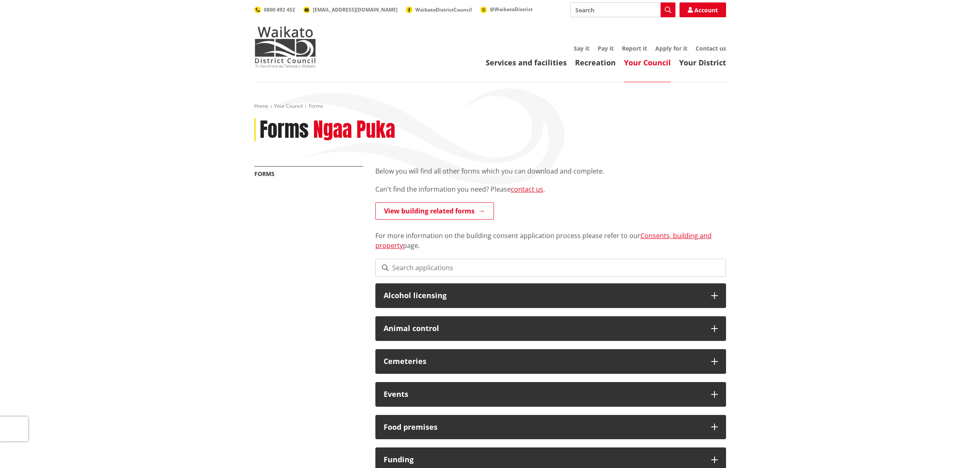 This screenshot has height=468, width=980. Describe the element at coordinates (264, 173) in the screenshot. I see `a: Forms` at that location.